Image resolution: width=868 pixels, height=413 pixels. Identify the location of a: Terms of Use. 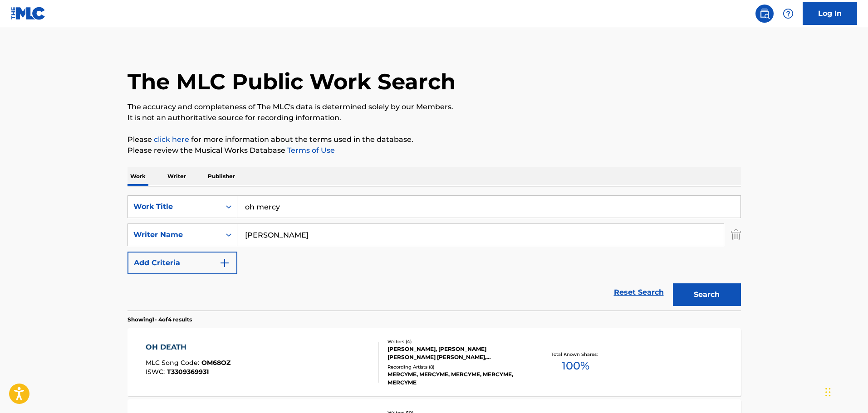
(310, 150).